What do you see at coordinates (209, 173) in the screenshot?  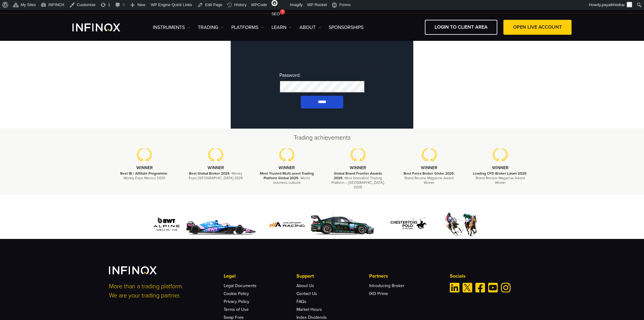 I see `strong: Best Global Broker 2025` at bounding box center [209, 173].